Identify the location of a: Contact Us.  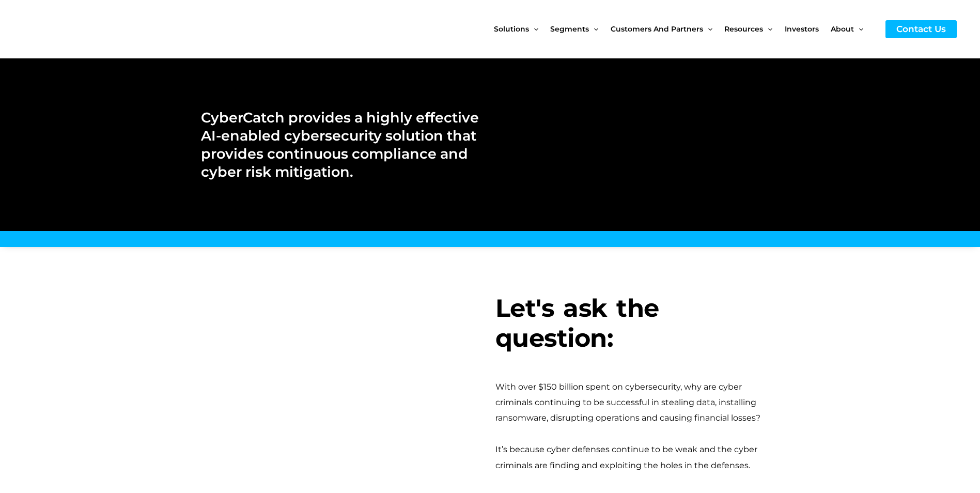
(921, 29).